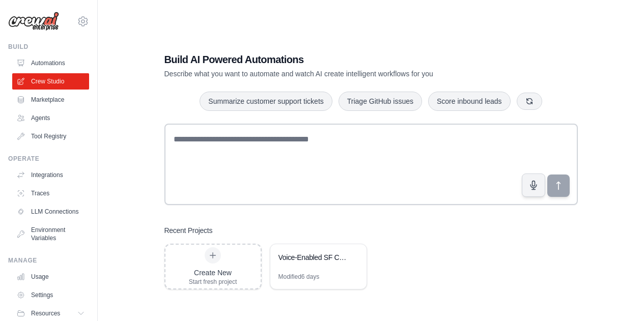 The image size is (644, 321). I want to click on a: Integrations, so click(51, 176).